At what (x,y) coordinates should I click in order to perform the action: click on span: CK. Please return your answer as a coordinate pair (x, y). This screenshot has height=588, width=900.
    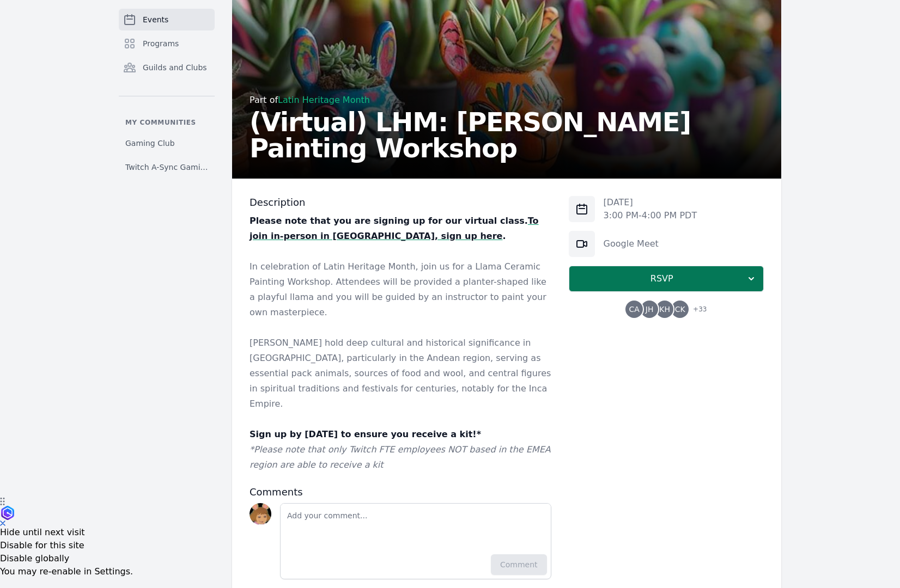
    Looking at the image, I should click on (680, 309).